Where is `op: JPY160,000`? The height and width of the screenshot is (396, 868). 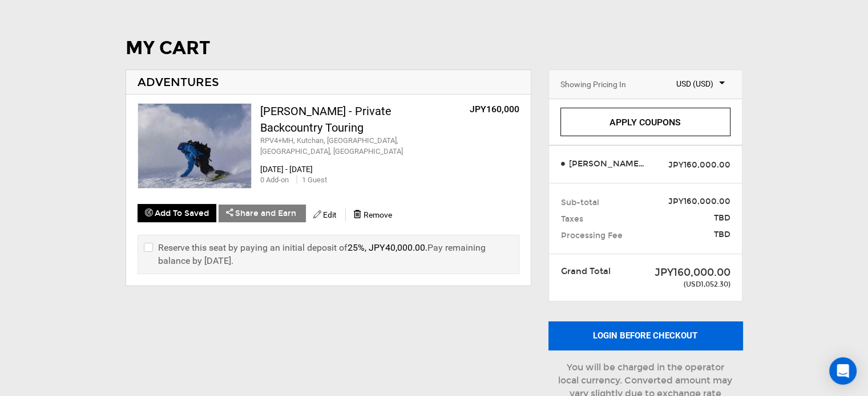
op: JPY160,000 is located at coordinates (494, 109).